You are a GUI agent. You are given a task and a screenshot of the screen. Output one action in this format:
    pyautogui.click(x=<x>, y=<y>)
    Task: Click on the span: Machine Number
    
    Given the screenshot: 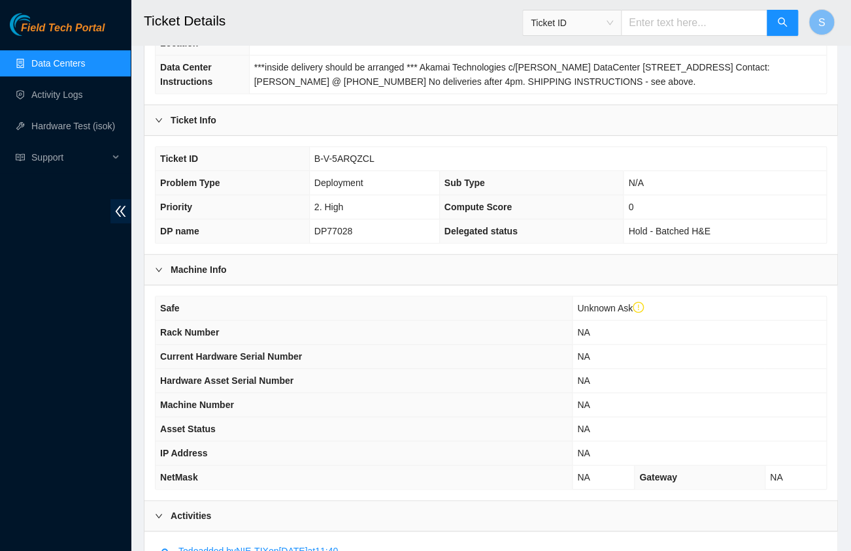 What is the action you would take?
    pyautogui.click(x=197, y=405)
    